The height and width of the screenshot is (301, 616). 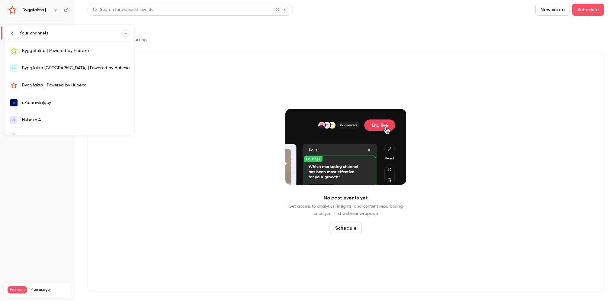 I want to click on div: Your channels, so click(x=71, y=33).